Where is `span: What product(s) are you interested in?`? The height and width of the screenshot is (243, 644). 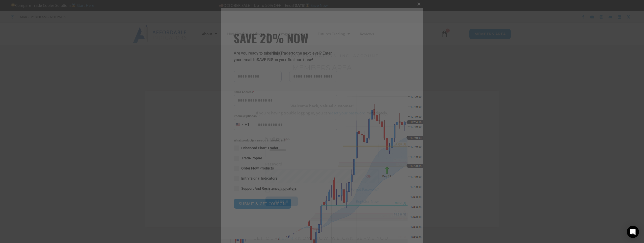 span: What product(s) are you interested in? is located at coordinates (285, 140).